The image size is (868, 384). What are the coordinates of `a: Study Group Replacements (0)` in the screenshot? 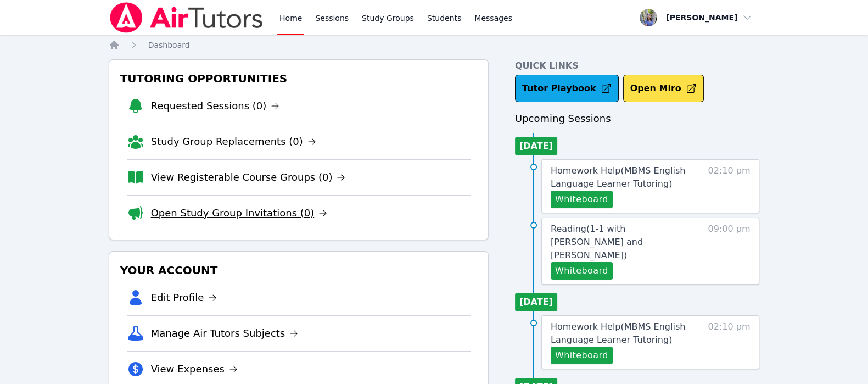 It's located at (233, 142).